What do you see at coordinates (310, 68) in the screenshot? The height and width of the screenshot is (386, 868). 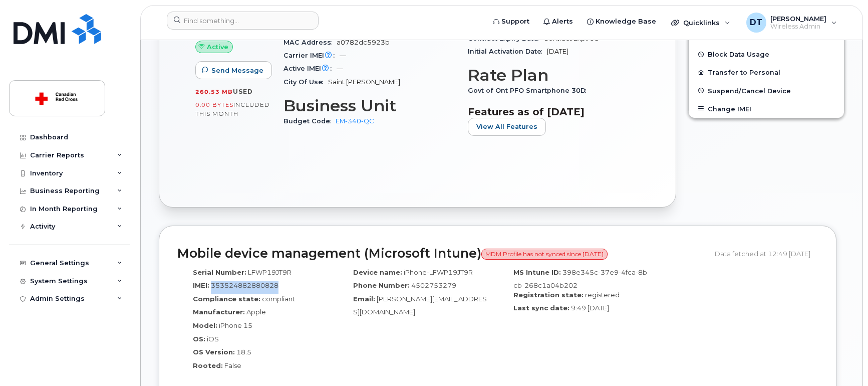 I see `span: Active IMEI` at bounding box center [310, 68].